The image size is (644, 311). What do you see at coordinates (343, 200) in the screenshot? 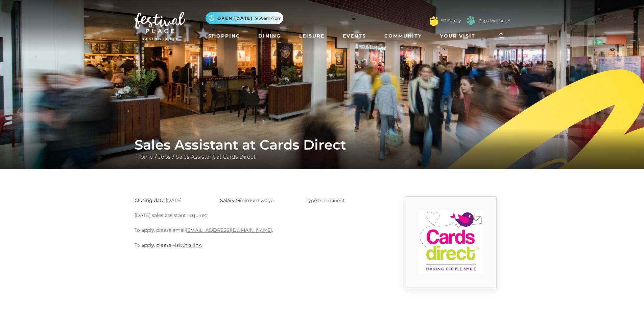
I see `p: Permanent` at bounding box center [343, 200].